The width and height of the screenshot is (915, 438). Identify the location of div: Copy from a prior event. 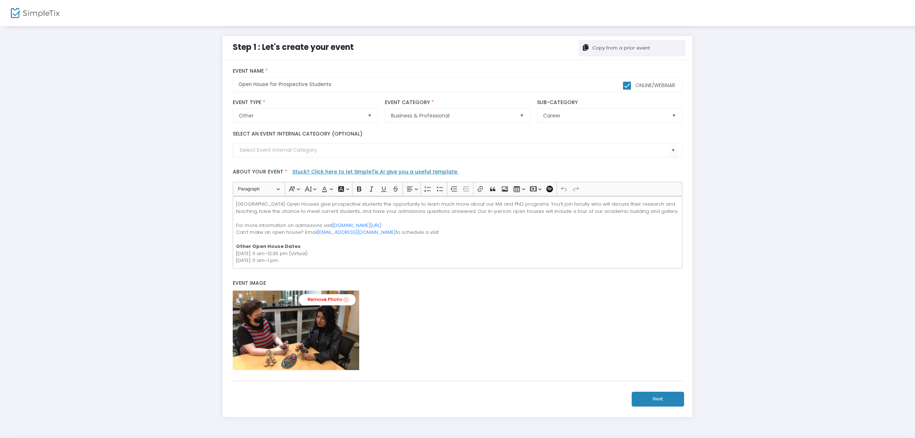
(621, 48).